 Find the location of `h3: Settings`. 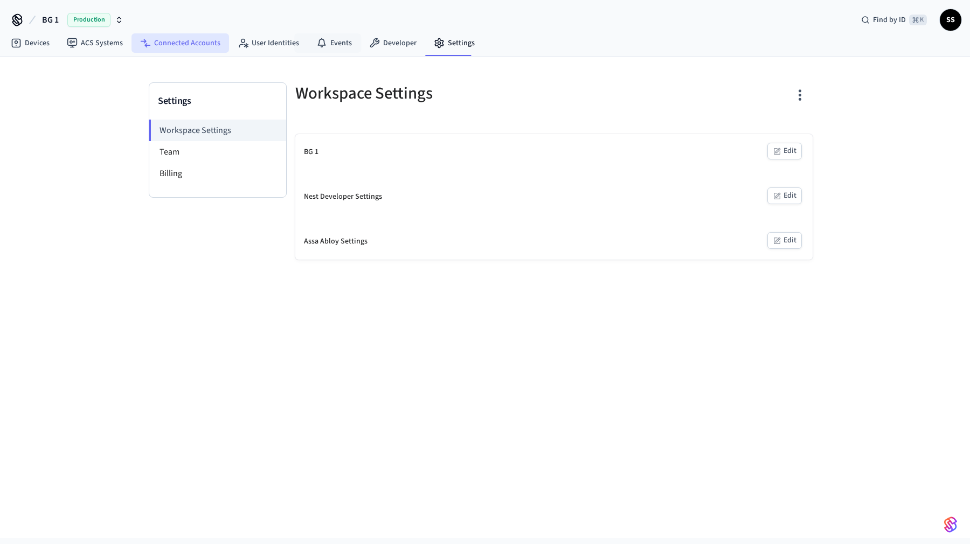

h3: Settings is located at coordinates (218, 101).